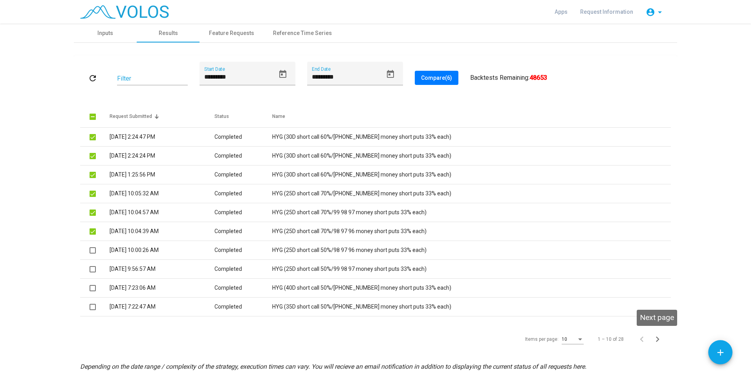 This screenshot has height=375, width=751. What do you see at coordinates (538, 77) in the screenshot?
I see `b: 48653` at bounding box center [538, 77].